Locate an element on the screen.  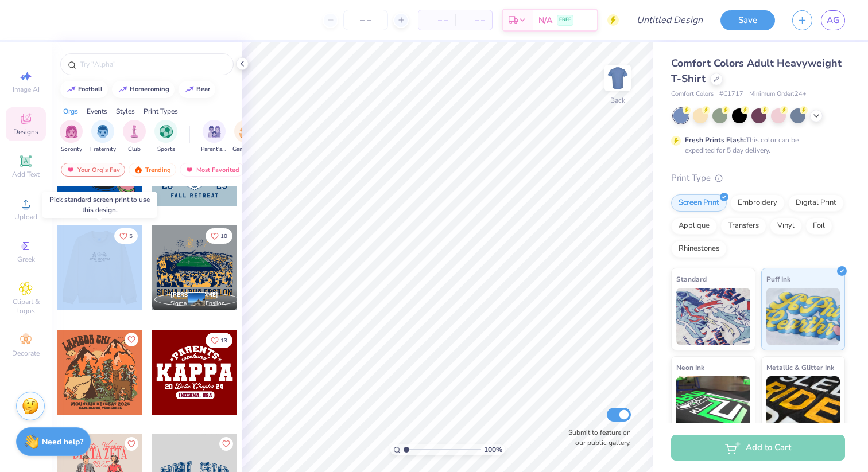
div: Back is located at coordinates (617, 101).